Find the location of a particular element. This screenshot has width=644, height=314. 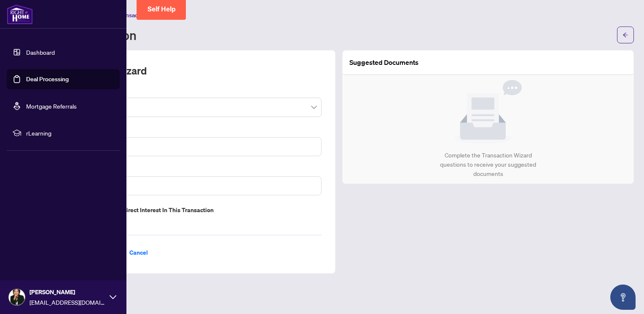

article: Suggested Documents is located at coordinates (384, 62).